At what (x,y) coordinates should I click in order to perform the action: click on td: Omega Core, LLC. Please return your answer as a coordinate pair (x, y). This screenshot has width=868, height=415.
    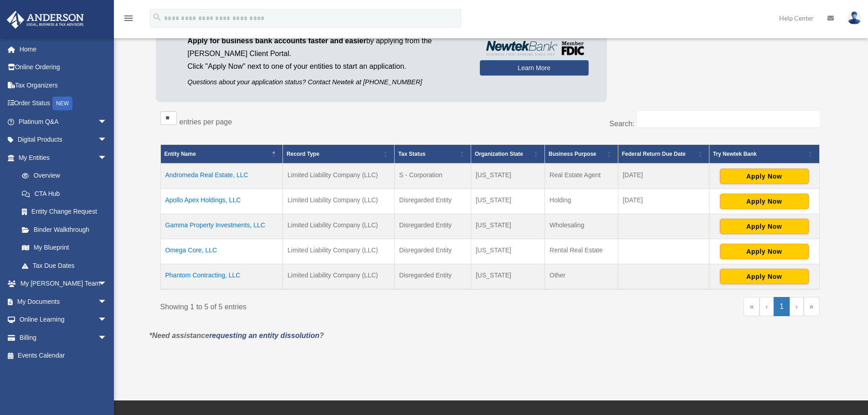
    Looking at the image, I should click on (221, 251).